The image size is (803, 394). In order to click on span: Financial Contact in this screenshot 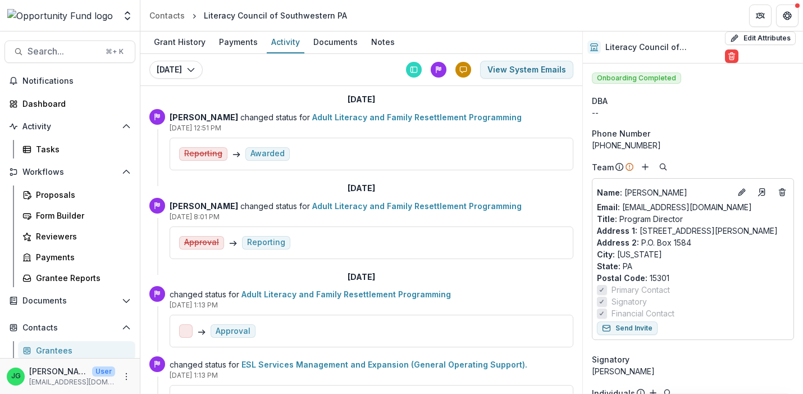, I will do `click(643, 313)`.